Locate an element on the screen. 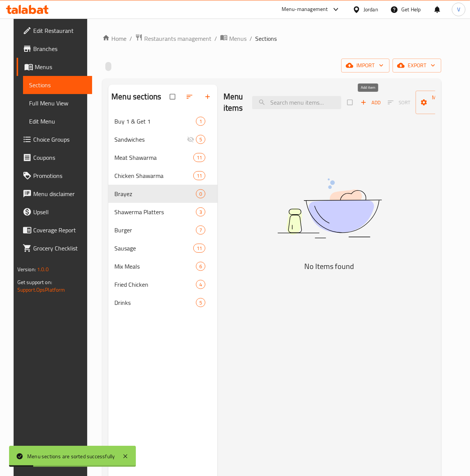  span: Upsell is located at coordinates (60, 212).